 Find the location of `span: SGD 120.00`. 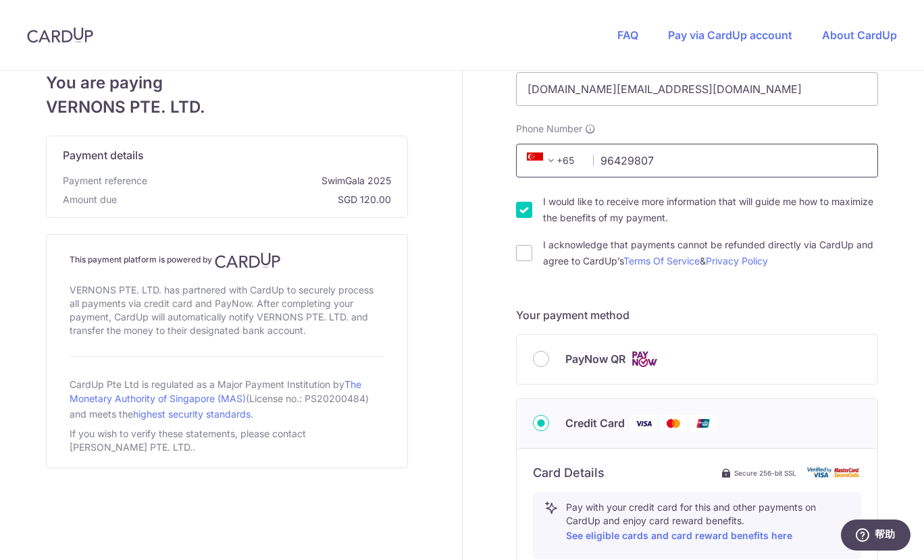

span: SGD 120.00 is located at coordinates (257, 200).